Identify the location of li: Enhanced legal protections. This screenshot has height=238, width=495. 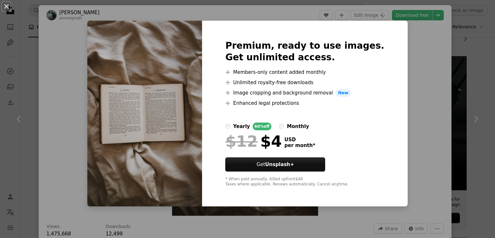
(304, 103).